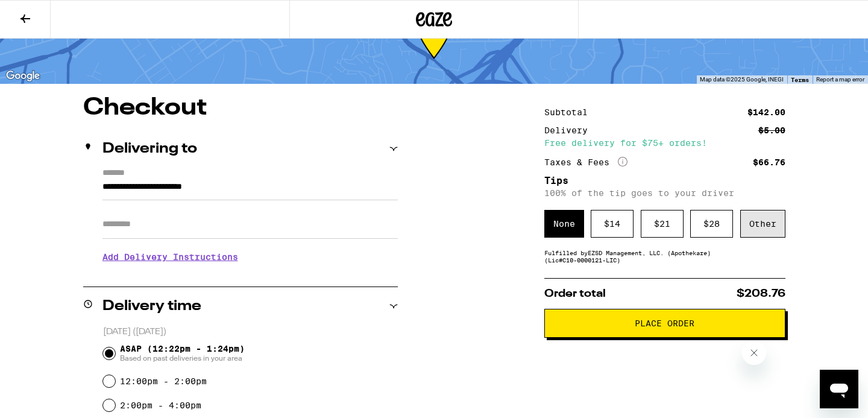 The image size is (868, 418). I want to click on span: Place Order, so click(664, 323).